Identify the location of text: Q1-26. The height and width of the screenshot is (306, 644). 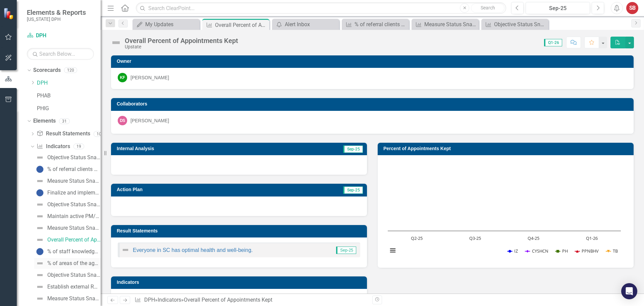
(592, 238).